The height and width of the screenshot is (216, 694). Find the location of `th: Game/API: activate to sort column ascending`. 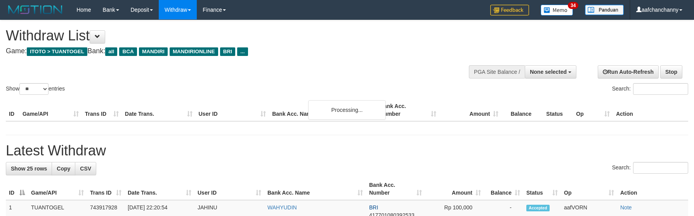

th: Game/API: activate to sort column ascending is located at coordinates (57, 189).